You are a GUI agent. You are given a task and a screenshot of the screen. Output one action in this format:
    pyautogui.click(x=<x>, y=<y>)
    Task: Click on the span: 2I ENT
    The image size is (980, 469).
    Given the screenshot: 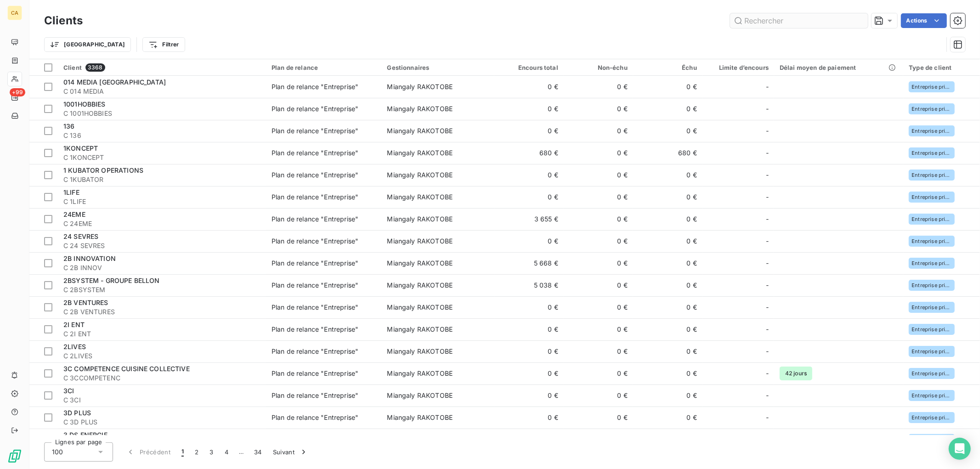 What is the action you would take?
    pyautogui.click(x=74, y=325)
    